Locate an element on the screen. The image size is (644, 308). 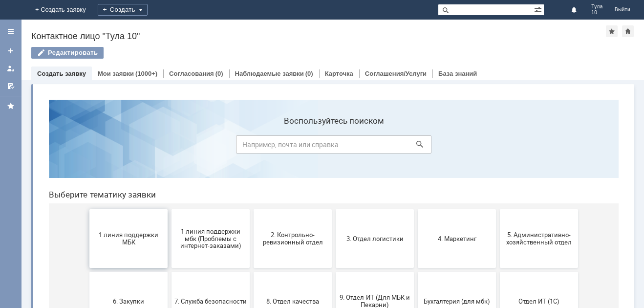
div: Создать is located at coordinates (123, 10).